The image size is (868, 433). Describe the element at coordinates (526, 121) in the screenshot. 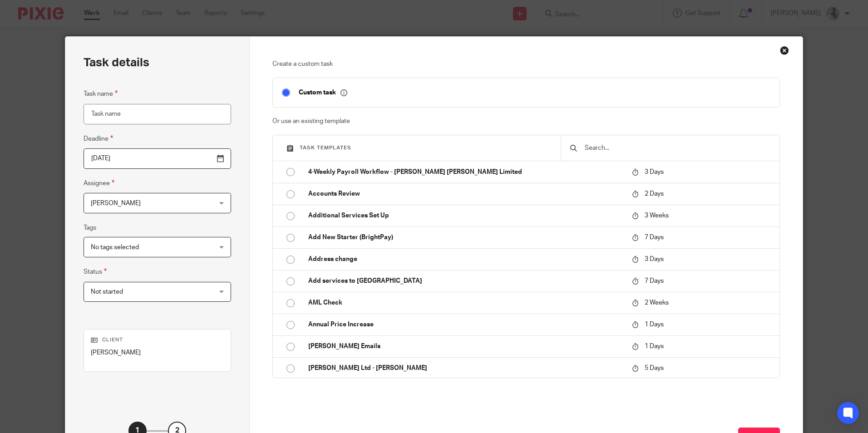

I see `p: Or use an existing template` at that location.